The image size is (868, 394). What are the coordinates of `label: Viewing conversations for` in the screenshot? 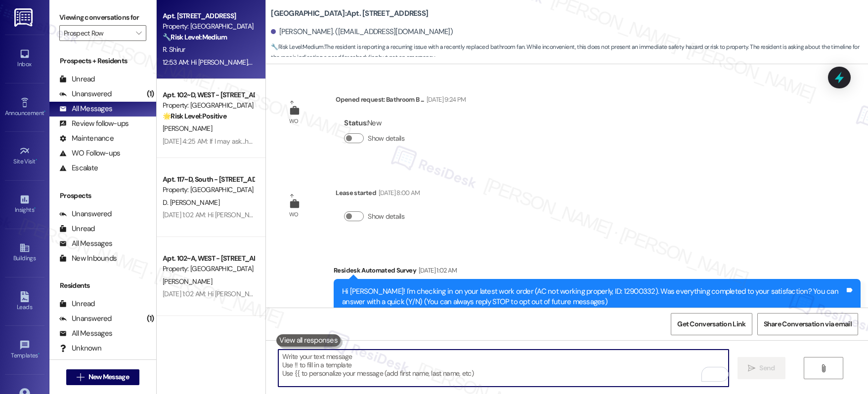 It's located at (103, 18).